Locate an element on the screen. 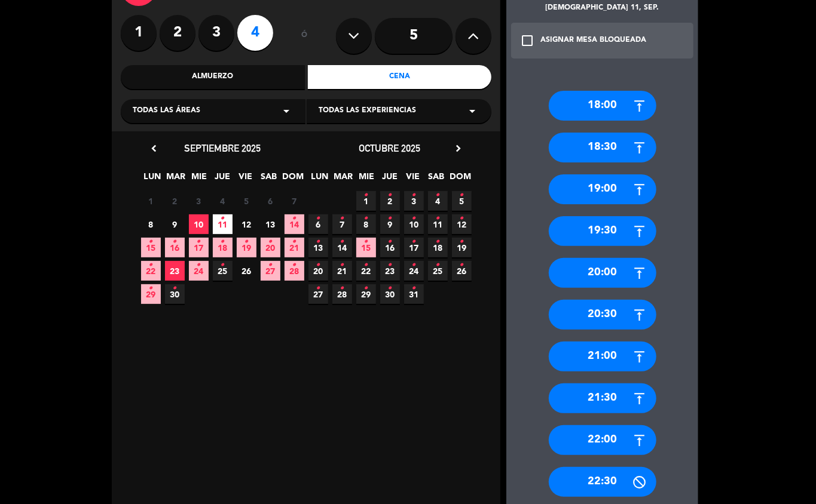  span: 21 is located at coordinates (294, 248).